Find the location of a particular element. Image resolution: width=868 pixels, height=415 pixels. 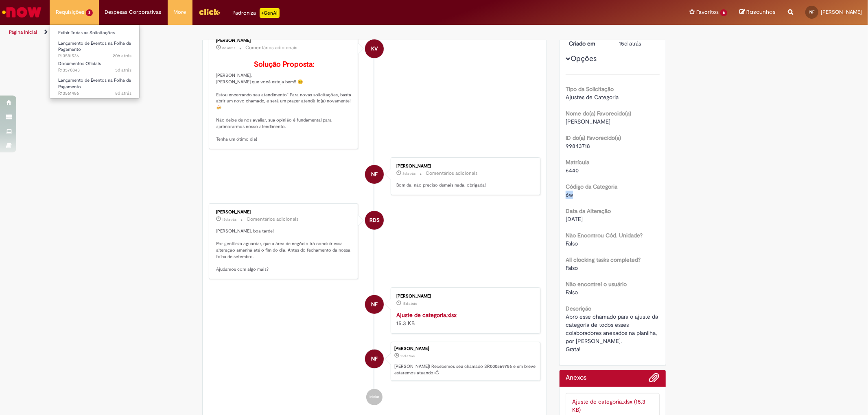

strong: Ajuste de categoria.xlsx is located at coordinates (426, 315).